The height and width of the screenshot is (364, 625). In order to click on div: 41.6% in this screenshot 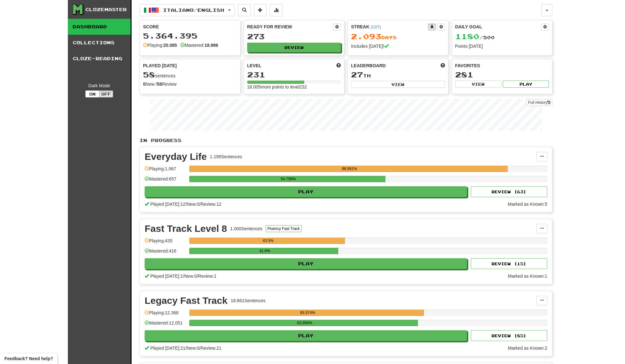, I will do `click(264, 251)`.